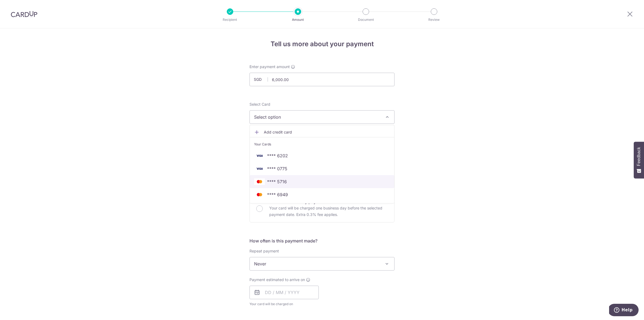  Describe the element at coordinates (327, 132) in the screenshot. I see `span: Add credit card` at that location.